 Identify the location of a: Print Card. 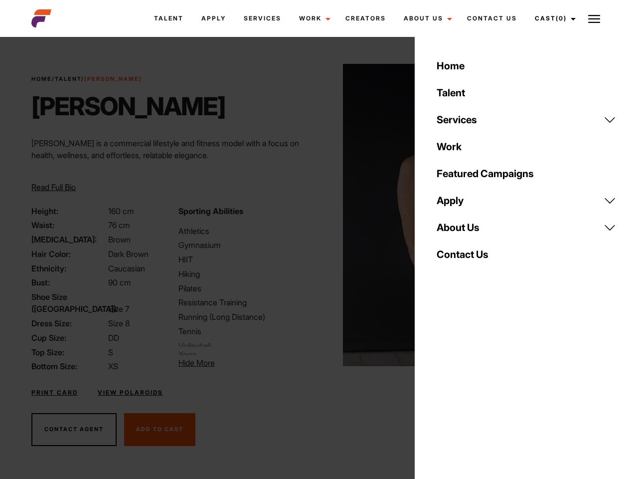
(54, 392).